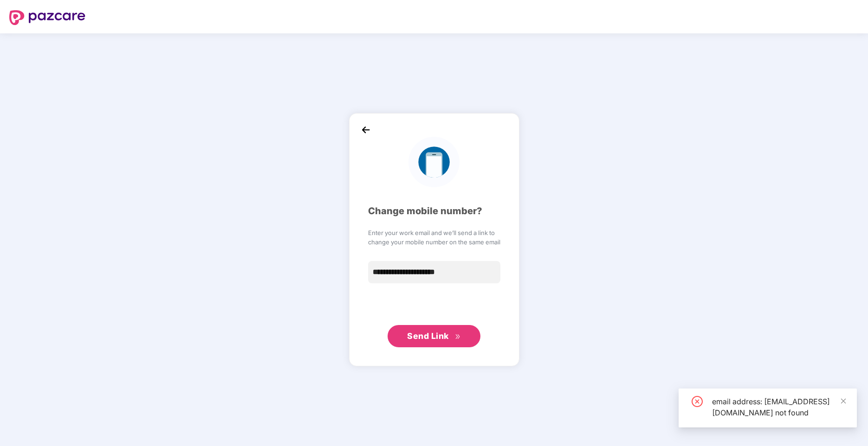 This screenshot has height=446, width=868. I want to click on button: Send Linkdouble-right, so click(434, 336).